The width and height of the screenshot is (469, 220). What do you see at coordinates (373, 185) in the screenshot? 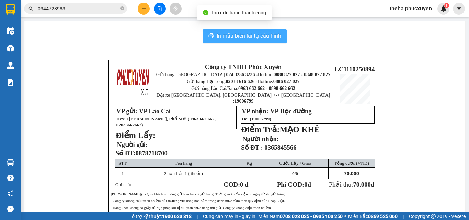
I see `span: đ` at bounding box center [373, 185].